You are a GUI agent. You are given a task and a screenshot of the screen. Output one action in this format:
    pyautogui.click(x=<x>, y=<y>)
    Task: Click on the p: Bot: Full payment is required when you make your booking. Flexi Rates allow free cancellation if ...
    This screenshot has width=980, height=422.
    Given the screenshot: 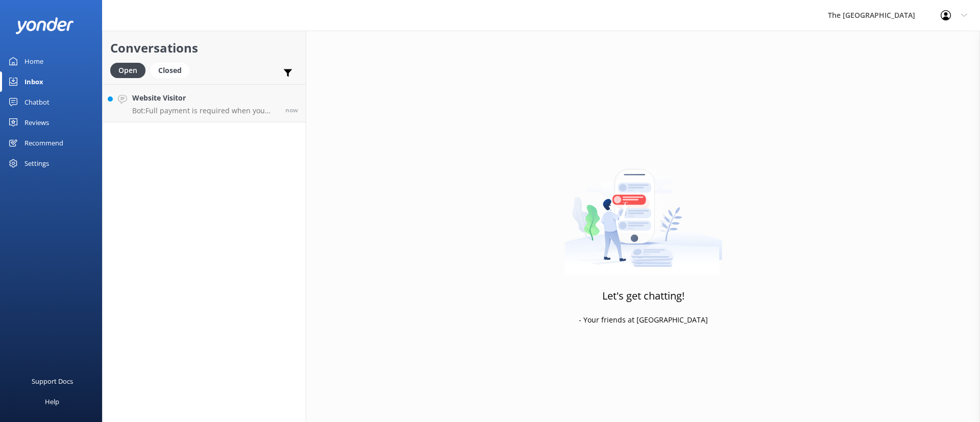 What is the action you would take?
    pyautogui.click(x=205, y=111)
    